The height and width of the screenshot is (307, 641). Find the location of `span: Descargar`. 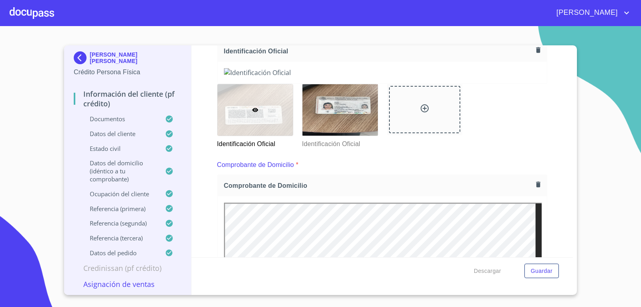

span: Descargar is located at coordinates (488, 271).